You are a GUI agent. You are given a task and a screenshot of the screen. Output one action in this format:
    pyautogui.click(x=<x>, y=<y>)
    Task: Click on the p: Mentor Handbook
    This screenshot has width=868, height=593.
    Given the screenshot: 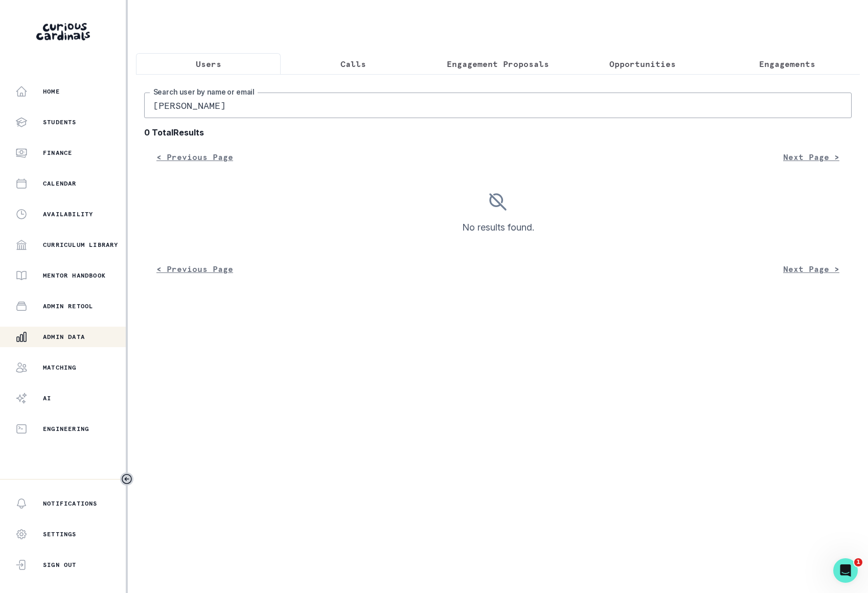 What is the action you would take?
    pyautogui.click(x=74, y=275)
    